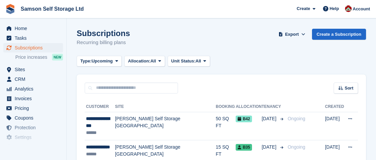 Image resolution: width=376 pixels, height=160 pixels. I want to click on button: Export, so click(292, 34).